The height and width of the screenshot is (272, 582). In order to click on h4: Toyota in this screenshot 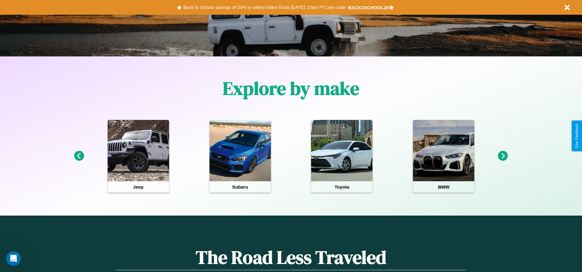, I will do `click(342, 187)`.